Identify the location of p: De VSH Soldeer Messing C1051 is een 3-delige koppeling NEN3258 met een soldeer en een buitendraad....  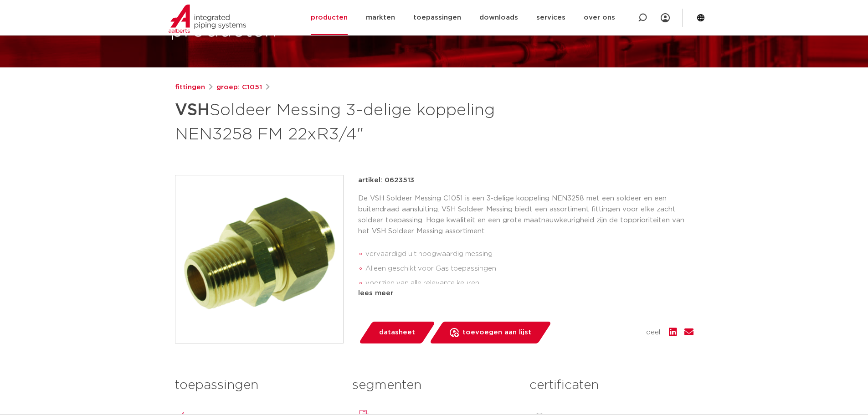
(526, 215).